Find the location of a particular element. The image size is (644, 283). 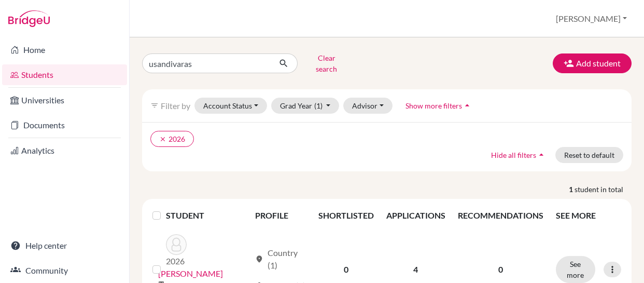

th: RECOMMENDATIONS is located at coordinates (500, 215).